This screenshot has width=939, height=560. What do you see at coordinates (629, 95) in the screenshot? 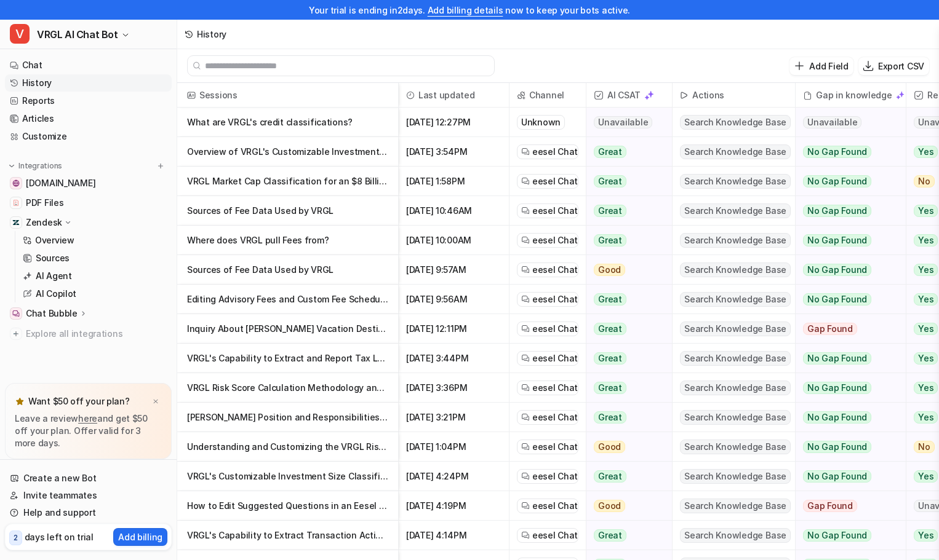
I see `span: AI CSAT` at bounding box center [629, 95].